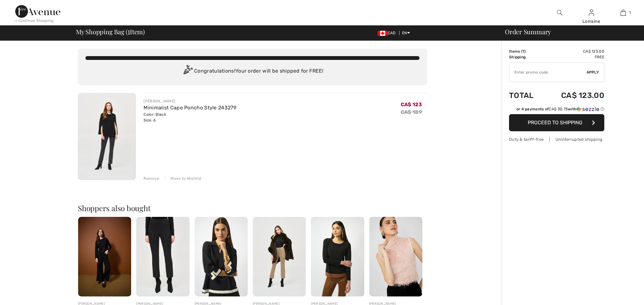 The height and width of the screenshot is (305, 644). I want to click on td: Free, so click(574, 57).